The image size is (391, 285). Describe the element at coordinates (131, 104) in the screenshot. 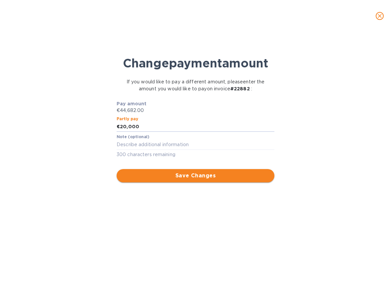

I see `b: Pay amount` at that location.